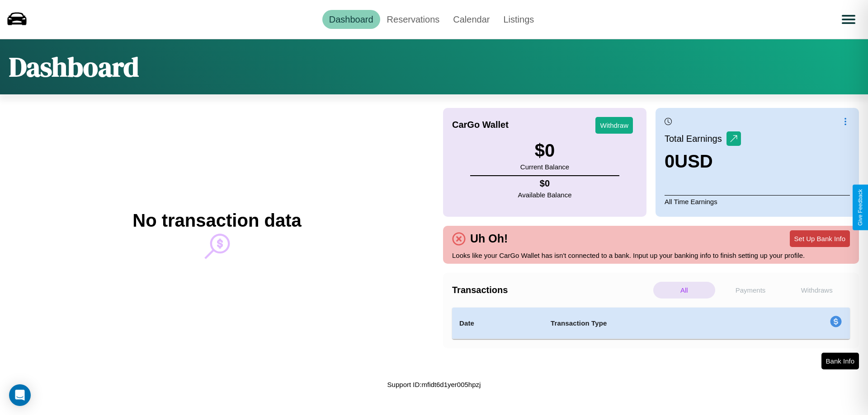 The image size is (868, 415). Describe the element at coordinates (498, 323) in the screenshot. I see `h4: Date` at that location.